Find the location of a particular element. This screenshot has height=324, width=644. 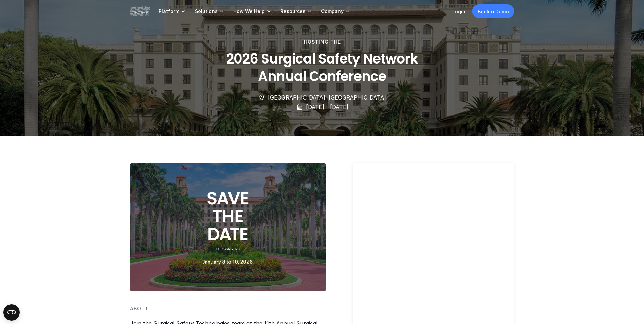

p: Book a Demo is located at coordinates (493, 11).